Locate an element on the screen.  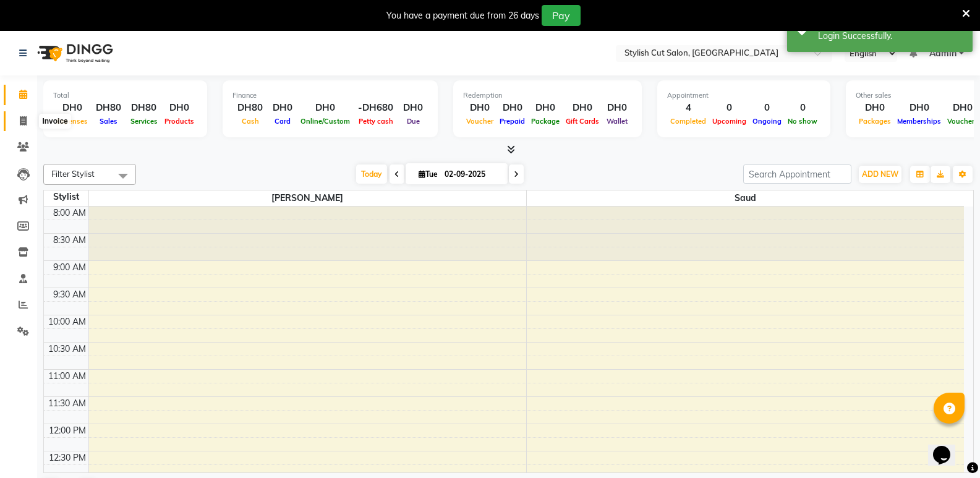
div: 4 is located at coordinates (688, 107).